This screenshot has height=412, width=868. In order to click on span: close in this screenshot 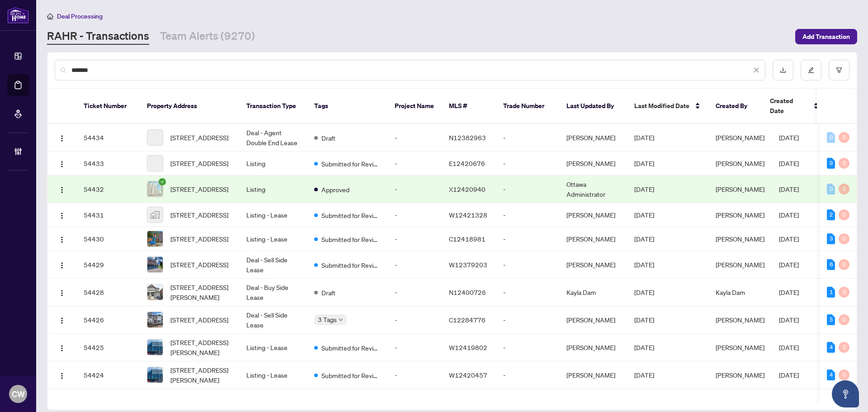, I will do `click(756, 70)`.